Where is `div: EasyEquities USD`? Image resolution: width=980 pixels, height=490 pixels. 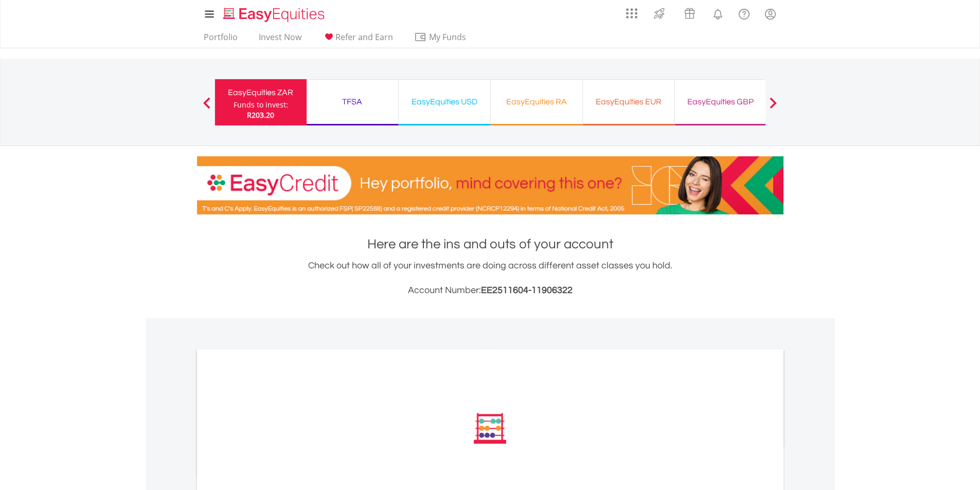 div: EasyEquities USD is located at coordinates (444, 102).